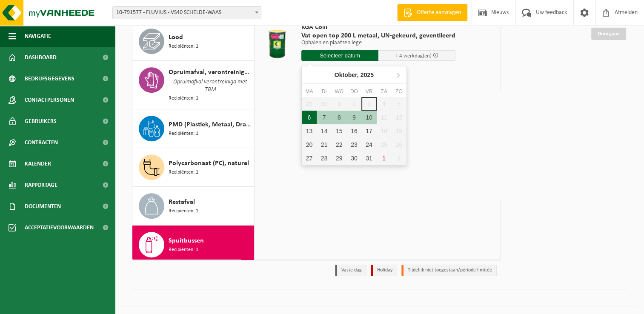 The width and height of the screenshot is (644, 314). Describe the element at coordinates (49, 79) in the screenshot. I see `span: Bedrijfsgegevens` at that location.